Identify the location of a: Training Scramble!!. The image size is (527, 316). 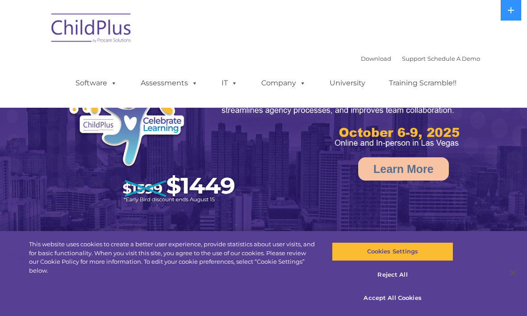
(423, 83).